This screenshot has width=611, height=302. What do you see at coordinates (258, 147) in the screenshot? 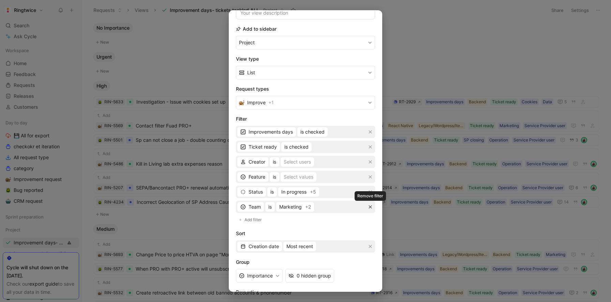
I see `button: Ticket ready` at bounding box center [258, 147].